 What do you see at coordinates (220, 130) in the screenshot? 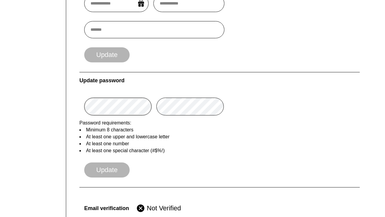
I see `li: Minimum 8 characters` at bounding box center [220, 130].